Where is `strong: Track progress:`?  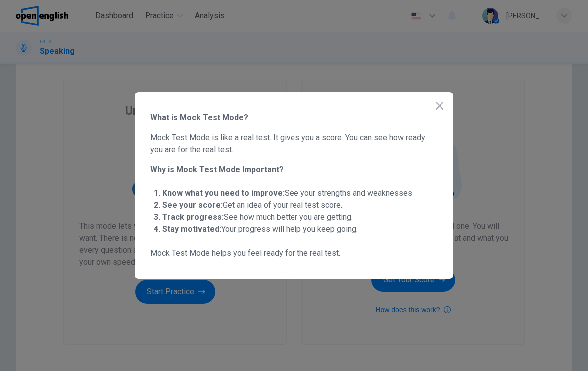
strong: Track progress: is located at coordinates (193, 217).